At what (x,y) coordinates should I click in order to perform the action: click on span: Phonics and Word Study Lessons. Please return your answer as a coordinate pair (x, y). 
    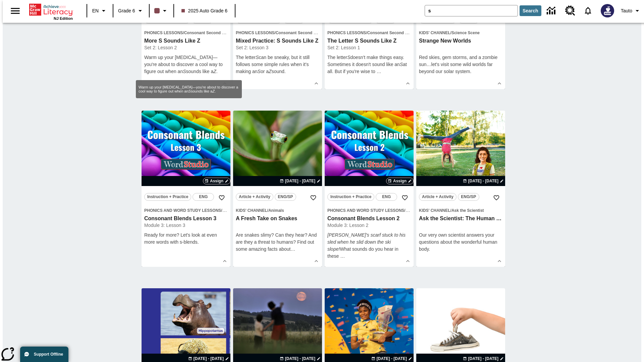
    Looking at the image, I should click on (365, 210).